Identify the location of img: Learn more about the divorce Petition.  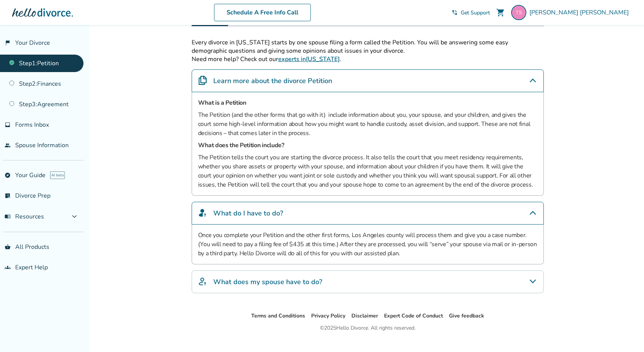
(203, 81).